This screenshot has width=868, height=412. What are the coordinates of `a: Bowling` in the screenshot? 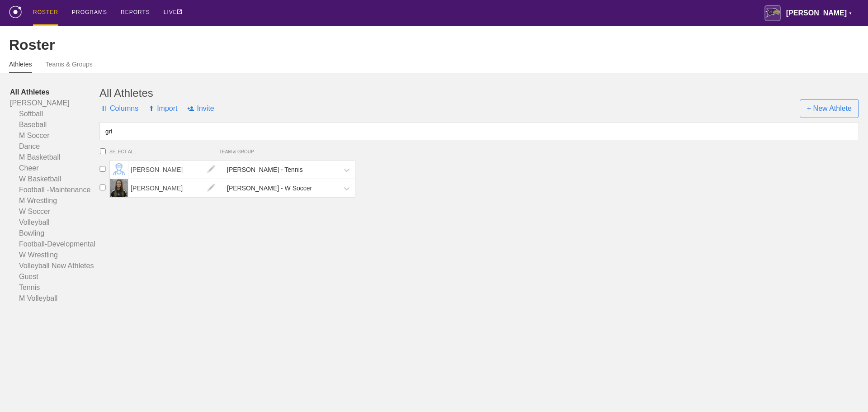 It's located at (55, 234).